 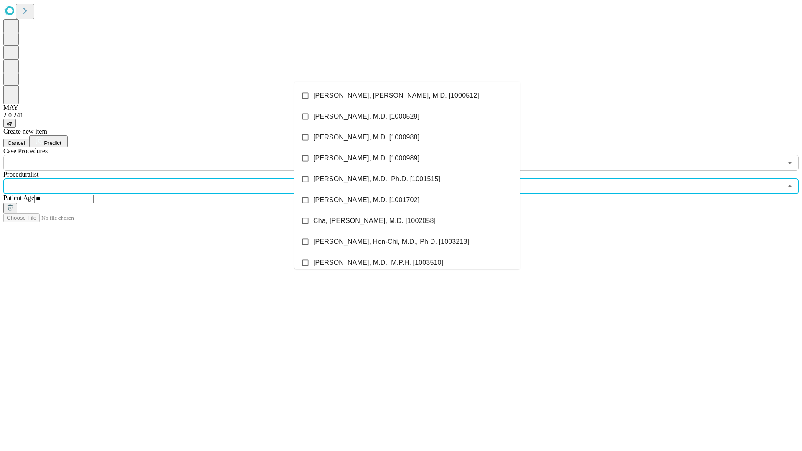 What do you see at coordinates (401, 115) in the screenshot?
I see `div: 2.0.241` at bounding box center [401, 115].